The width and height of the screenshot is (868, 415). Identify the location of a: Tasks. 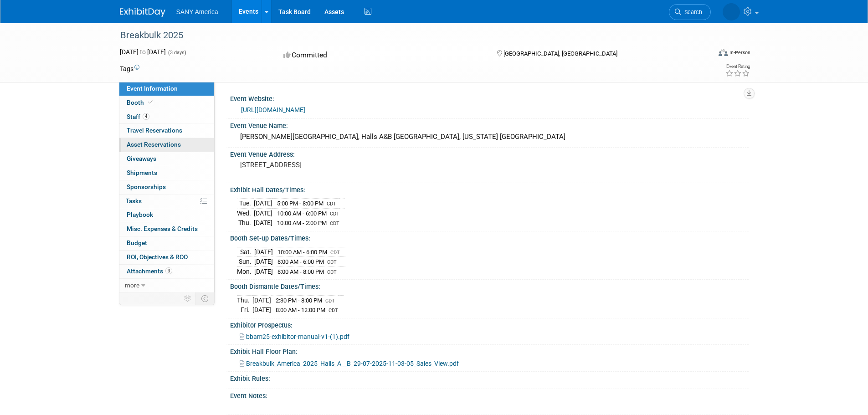
(167, 202).